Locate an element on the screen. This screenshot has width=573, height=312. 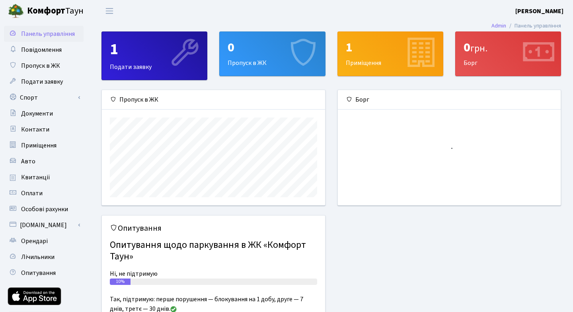
span: Контакти is located at coordinates (35, 129).